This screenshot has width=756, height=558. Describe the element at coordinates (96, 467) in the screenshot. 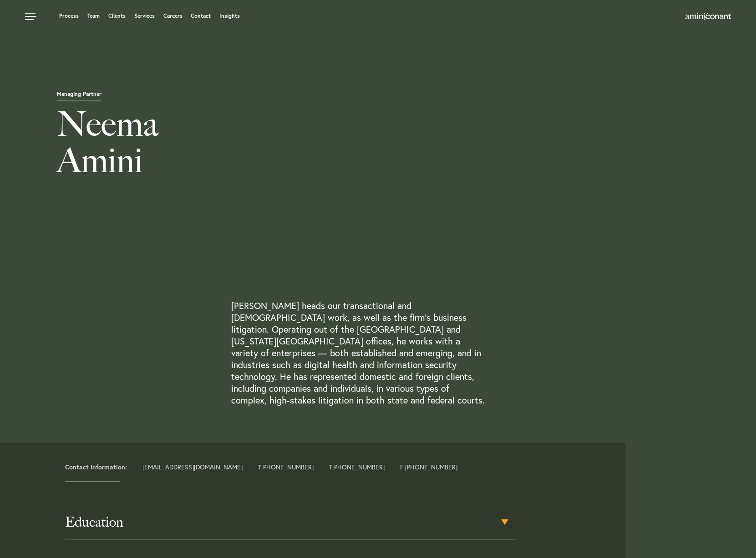

I see `strong: Contact information:` at that location.